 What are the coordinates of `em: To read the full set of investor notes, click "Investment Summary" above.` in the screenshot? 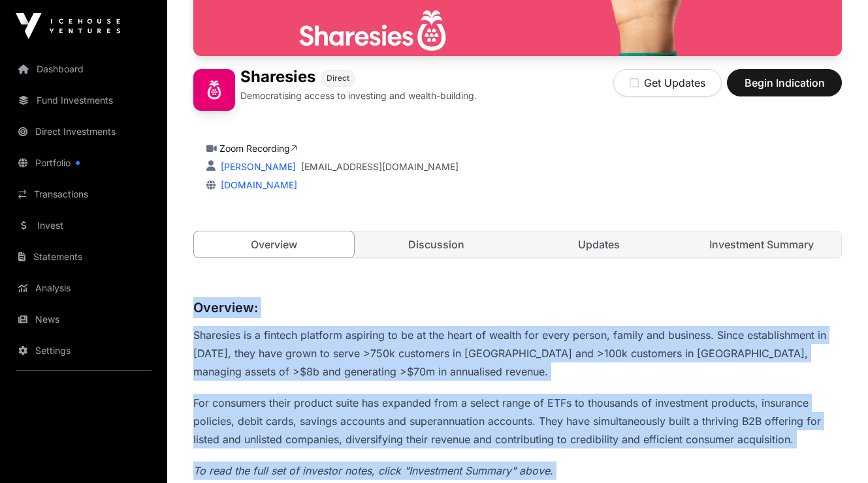 It's located at (373, 471).